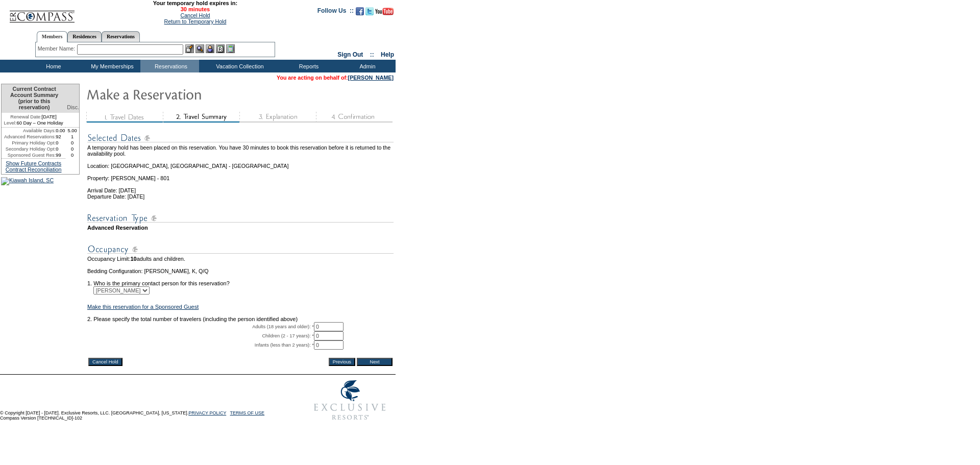 This screenshot has height=465, width=980. Describe the element at coordinates (360, 13) in the screenshot. I see `a: Become our fan on Facebook` at that location.